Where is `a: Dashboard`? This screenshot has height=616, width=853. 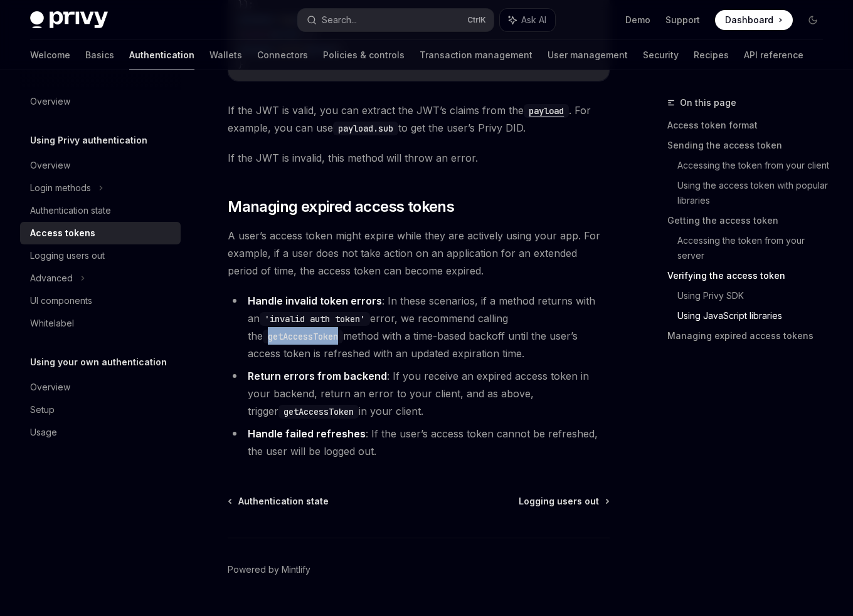 a: Dashboard is located at coordinates (754, 20).